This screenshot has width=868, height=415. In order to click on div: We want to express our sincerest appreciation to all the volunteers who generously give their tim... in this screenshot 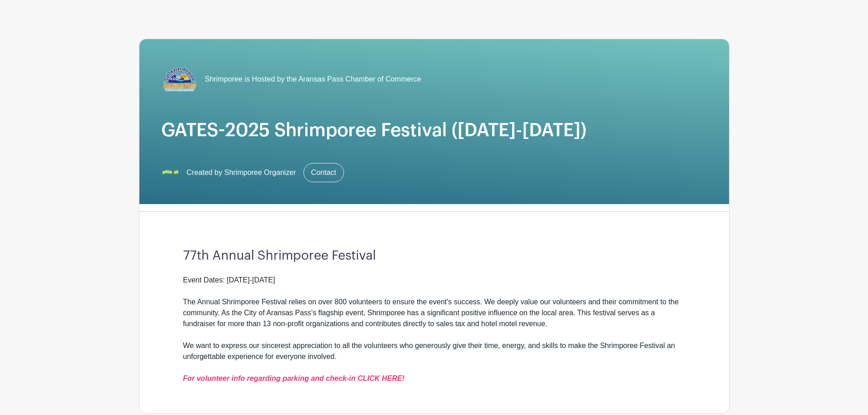, I will do `click(434, 362)`.